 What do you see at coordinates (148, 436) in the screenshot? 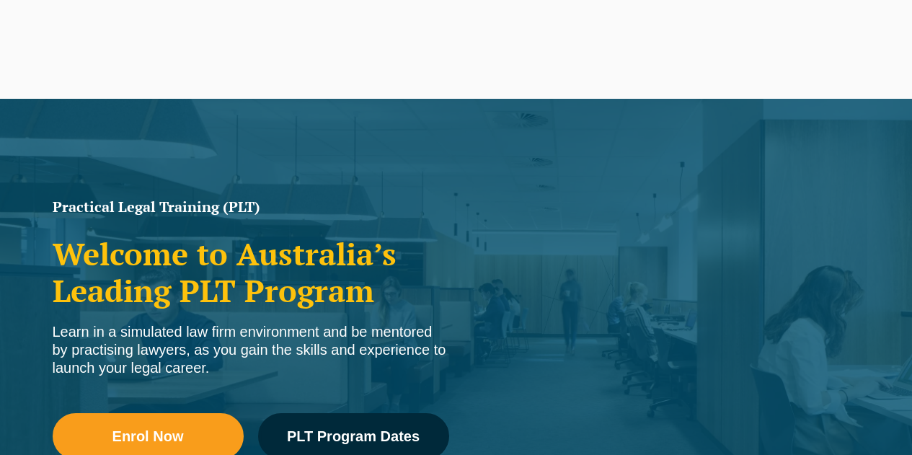
I see `span: Enrol Now` at bounding box center [148, 436].